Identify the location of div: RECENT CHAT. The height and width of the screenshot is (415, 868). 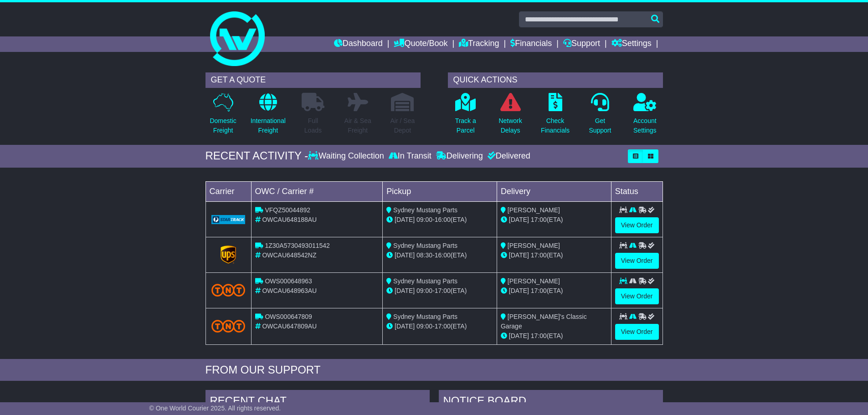
(318, 402).